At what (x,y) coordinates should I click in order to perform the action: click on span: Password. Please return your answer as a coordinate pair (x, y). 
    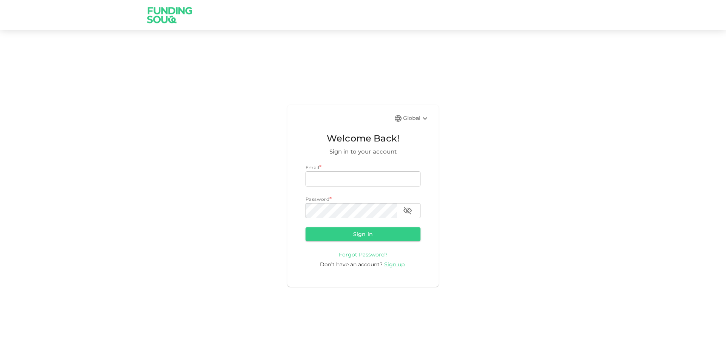
    Looking at the image, I should click on (317, 199).